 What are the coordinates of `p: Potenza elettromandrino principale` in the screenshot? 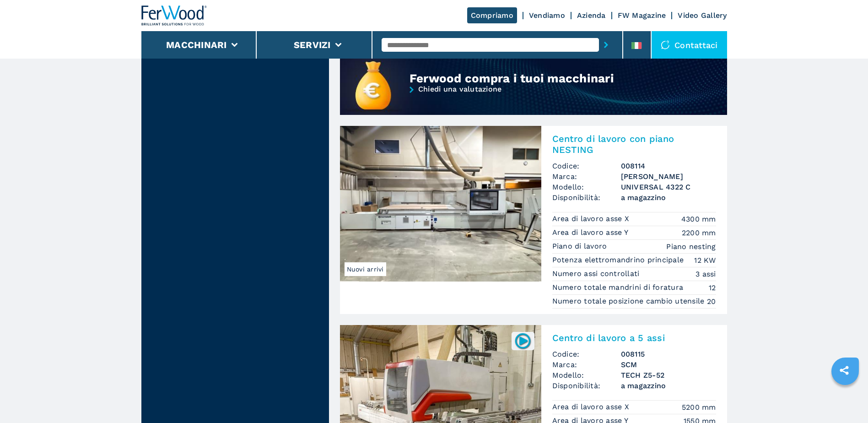 It's located at (619, 261).